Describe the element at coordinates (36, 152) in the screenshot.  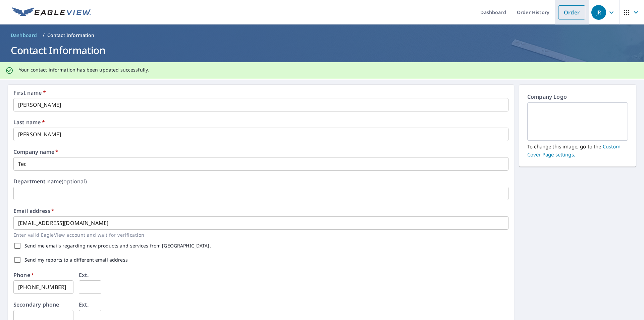
I see `label: Company name` at that location.